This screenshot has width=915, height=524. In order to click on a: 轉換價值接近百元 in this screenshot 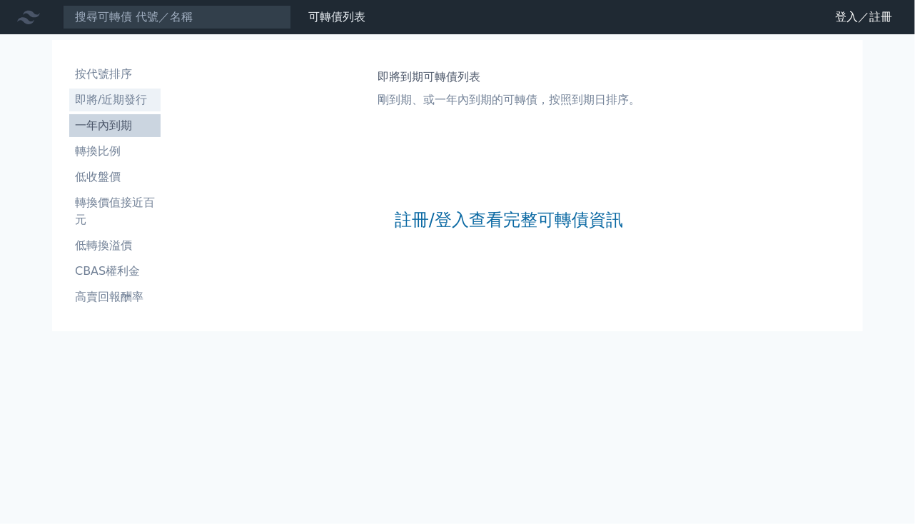, I will do `click(115, 211)`.